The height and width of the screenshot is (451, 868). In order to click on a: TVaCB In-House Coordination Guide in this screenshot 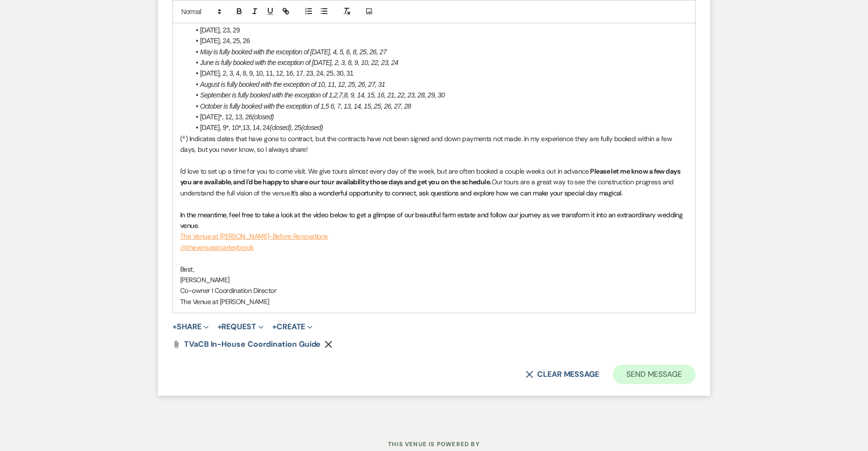, I will do `click(252, 344)`.